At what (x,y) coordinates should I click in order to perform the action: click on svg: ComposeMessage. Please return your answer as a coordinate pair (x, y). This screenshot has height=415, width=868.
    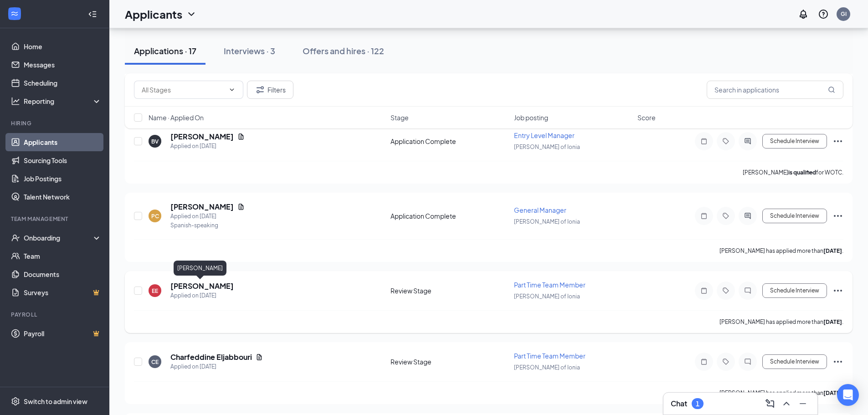
    Looking at the image, I should click on (770, 403).